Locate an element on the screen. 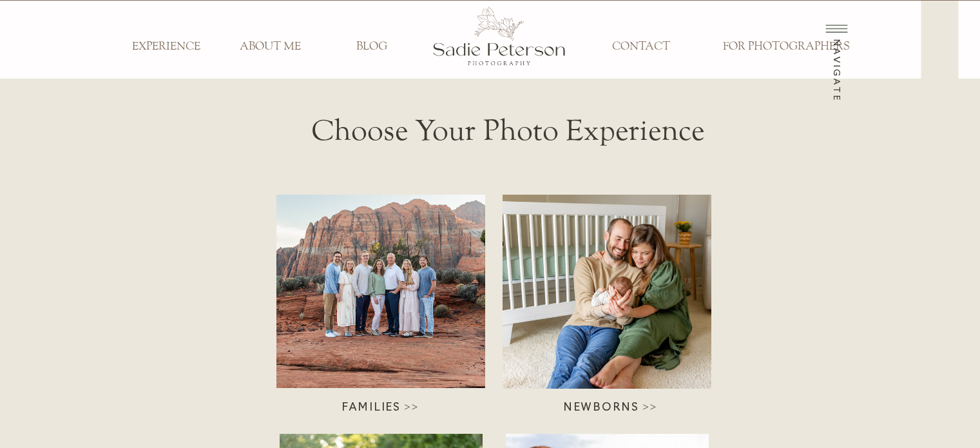  div: navigate is located at coordinates (835, 63).